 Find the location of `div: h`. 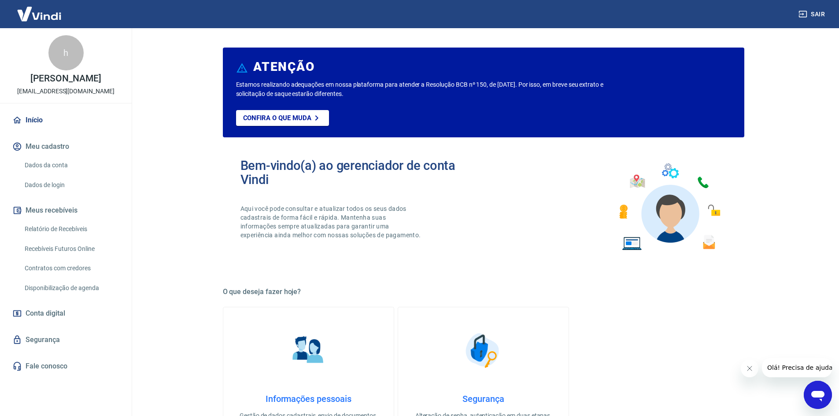

div: h is located at coordinates (66, 53).